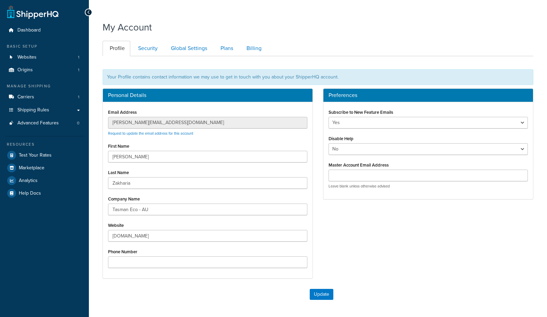  What do you see at coordinates (322, 294) in the screenshot?
I see `button: Update` at bounding box center [322, 294].